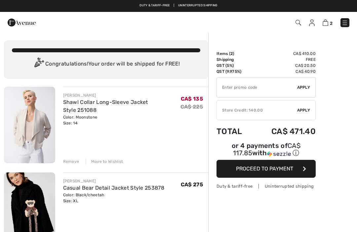  What do you see at coordinates (266, 186) in the screenshot?
I see `div: Duty & tariff-free | Uninterrupted shipping` at bounding box center [266, 186].